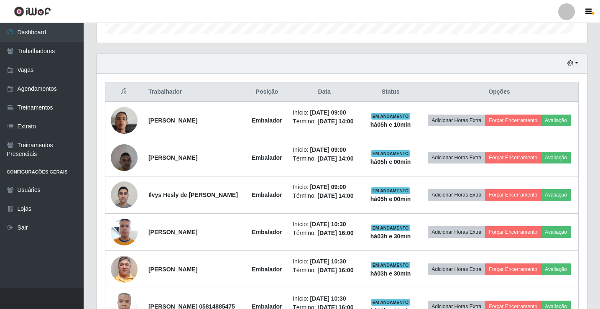 The width and height of the screenshot is (600, 309). Describe the element at coordinates (391, 92) in the screenshot. I see `th: Status` at that location.